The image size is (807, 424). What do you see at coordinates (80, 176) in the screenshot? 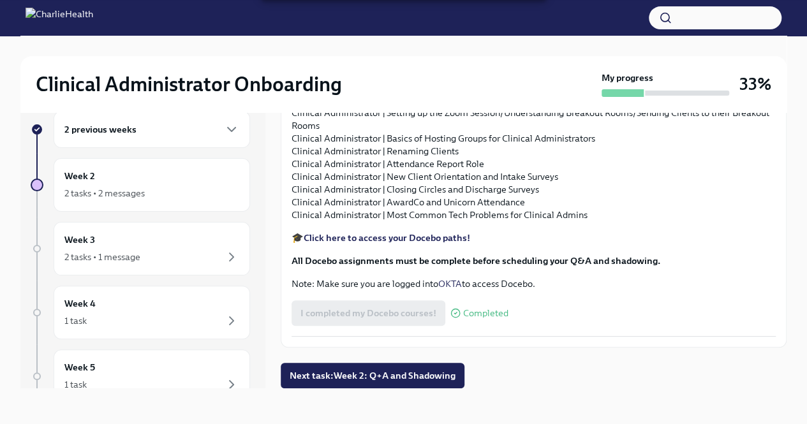
I see `h6: Week 2` at bounding box center [80, 176].